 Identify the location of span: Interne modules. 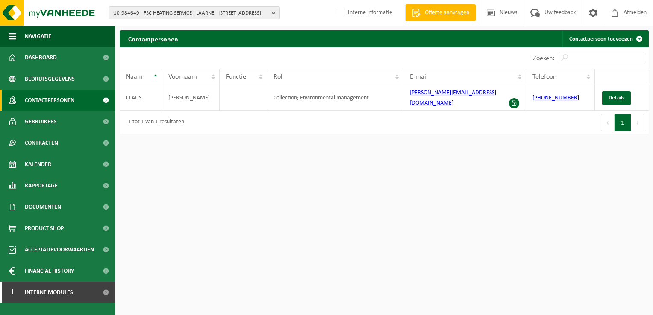
(49, 293).